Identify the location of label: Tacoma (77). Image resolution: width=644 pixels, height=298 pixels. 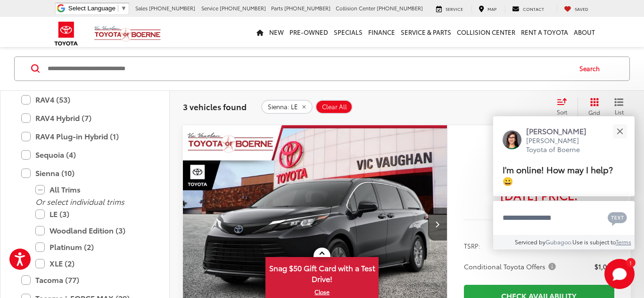
(85, 280).